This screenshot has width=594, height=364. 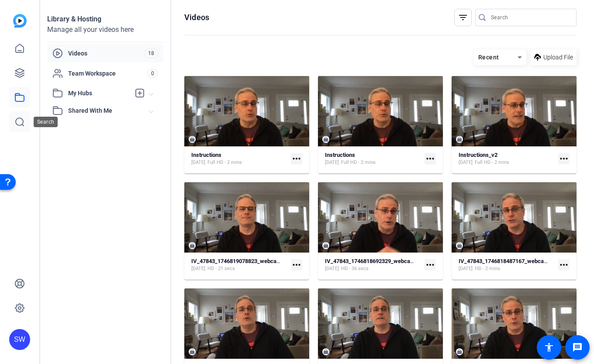 What do you see at coordinates (105, 19) in the screenshot?
I see `div: Library & Hosting` at bounding box center [105, 19].